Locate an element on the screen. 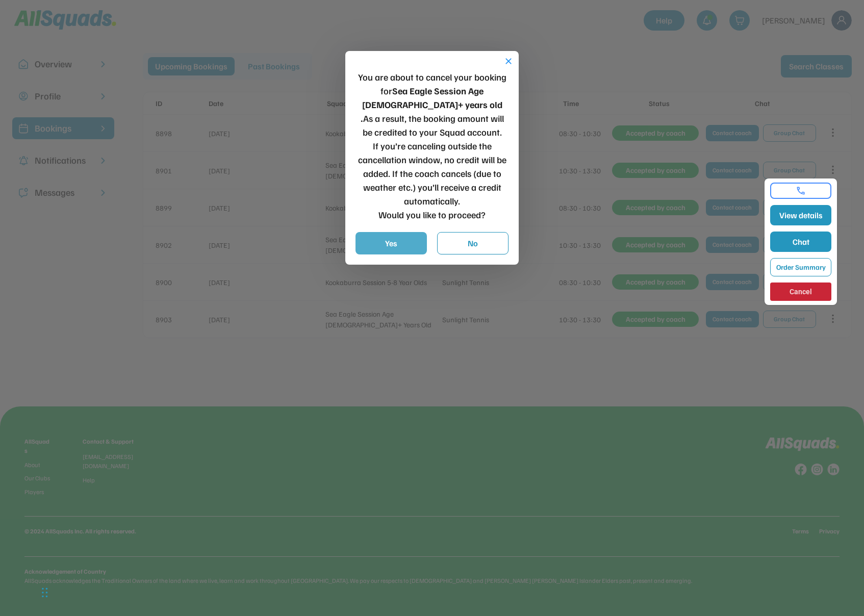 This screenshot has height=616, width=864. button: View details is located at coordinates (800, 215).